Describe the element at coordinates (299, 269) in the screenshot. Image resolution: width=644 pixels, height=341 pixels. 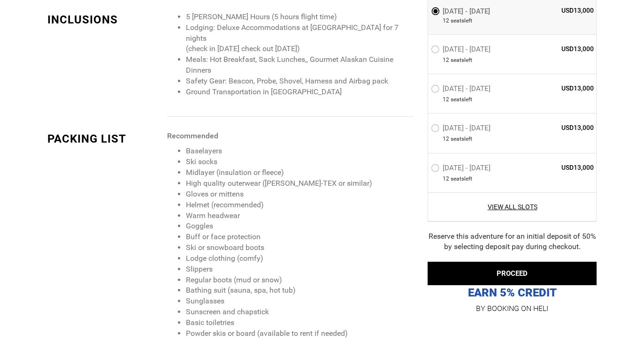
I see `li: Slippers` at that location.